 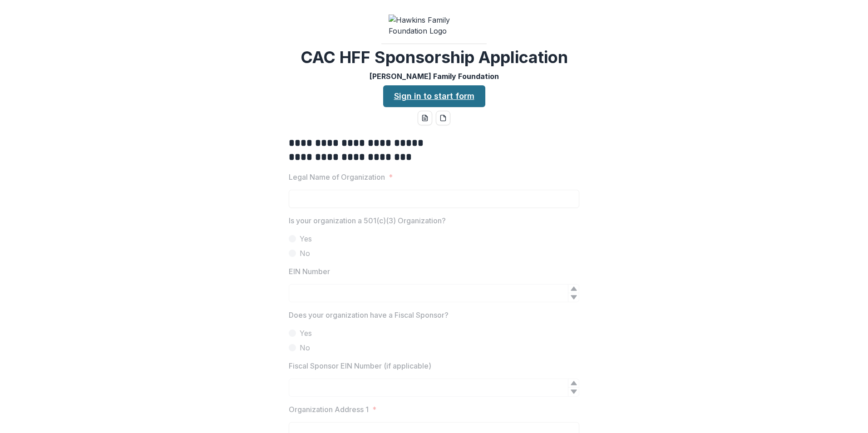 I want to click on p: Does your organization have a Fiscal Sponsor?, so click(x=368, y=315).